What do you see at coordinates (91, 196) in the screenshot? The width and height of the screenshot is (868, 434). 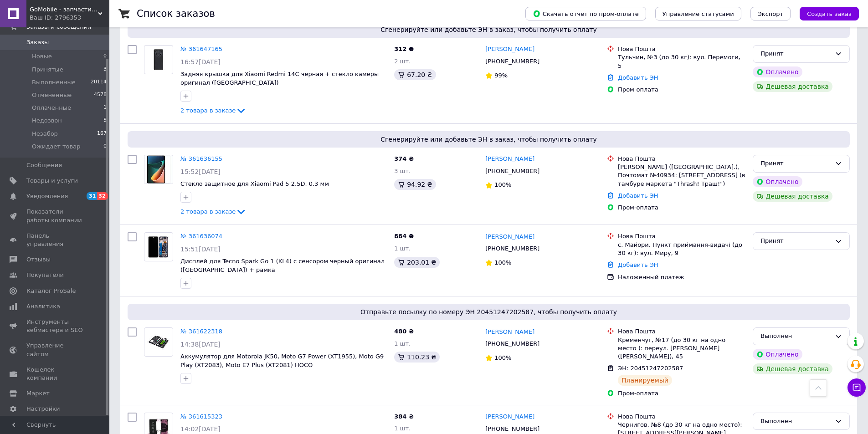 I see `span: 31` at bounding box center [91, 196].